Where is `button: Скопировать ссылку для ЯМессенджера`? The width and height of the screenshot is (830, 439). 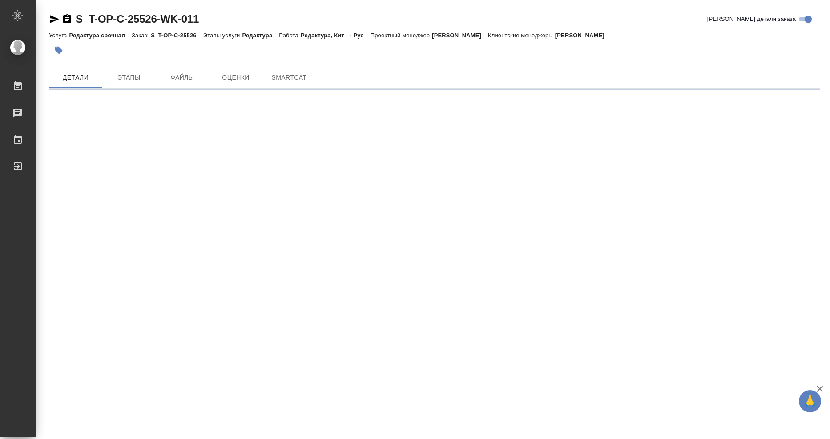 button: Скопировать ссылку для ЯМессенджера is located at coordinates (54, 19).